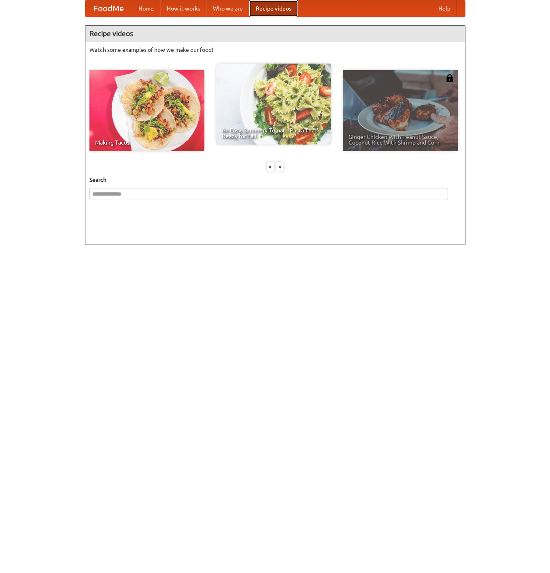 The height and width of the screenshot is (573, 550). Describe the element at coordinates (147, 111) in the screenshot. I see `a: Making Tacos` at that location.